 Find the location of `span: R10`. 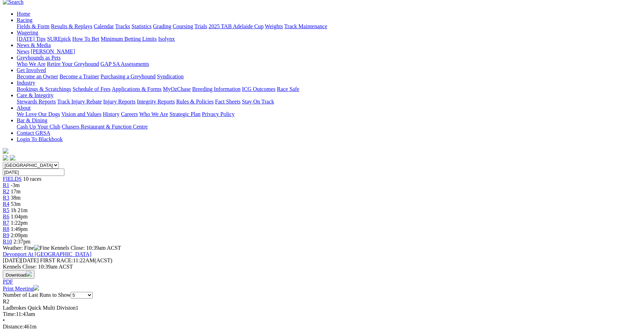

span: R10 is located at coordinates (7, 241).